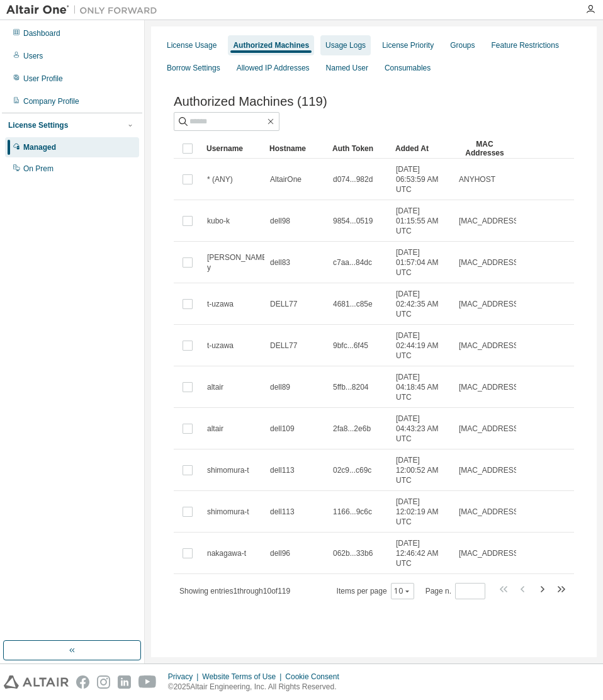 The image size is (603, 700). Describe the element at coordinates (38, 125) in the screenshot. I see `div: License Settings` at that location.